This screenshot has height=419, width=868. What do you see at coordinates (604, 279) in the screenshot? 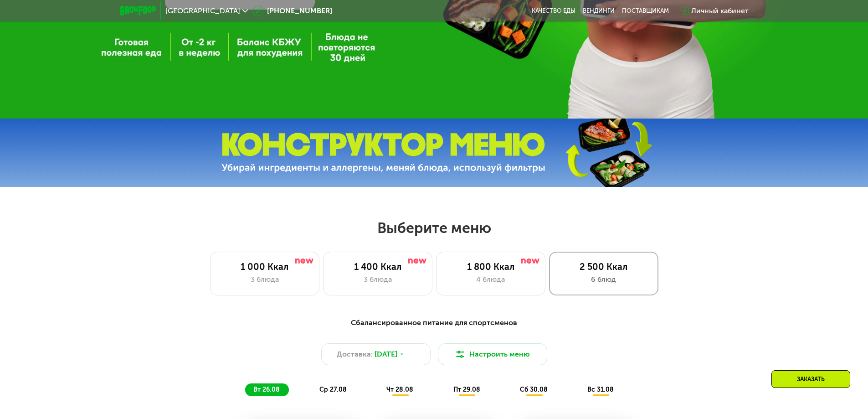
I see `div: 6 блюд` at bounding box center [604, 279].